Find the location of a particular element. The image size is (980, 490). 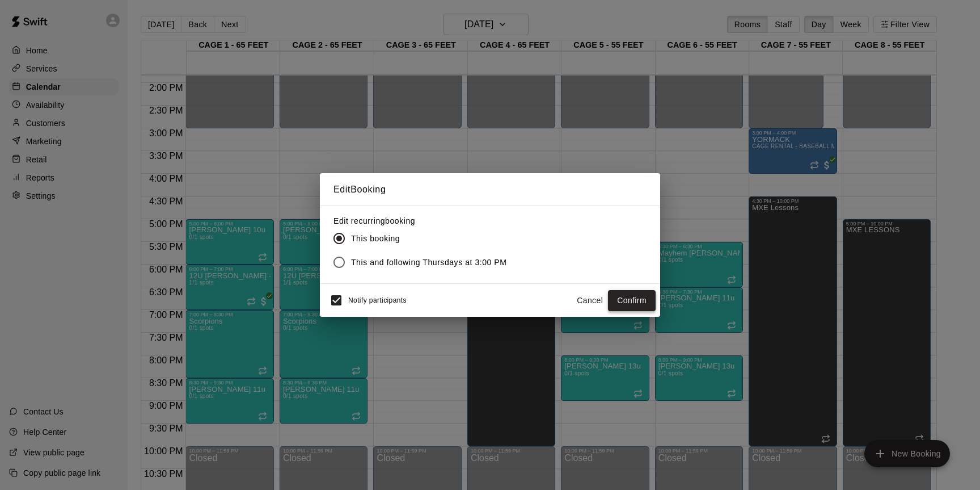

button: Confirm is located at coordinates (632, 301).